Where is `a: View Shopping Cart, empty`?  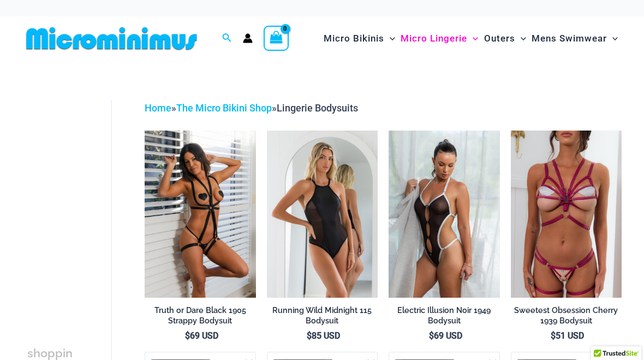
a: View Shopping Cart, empty is located at coordinates (276, 38).